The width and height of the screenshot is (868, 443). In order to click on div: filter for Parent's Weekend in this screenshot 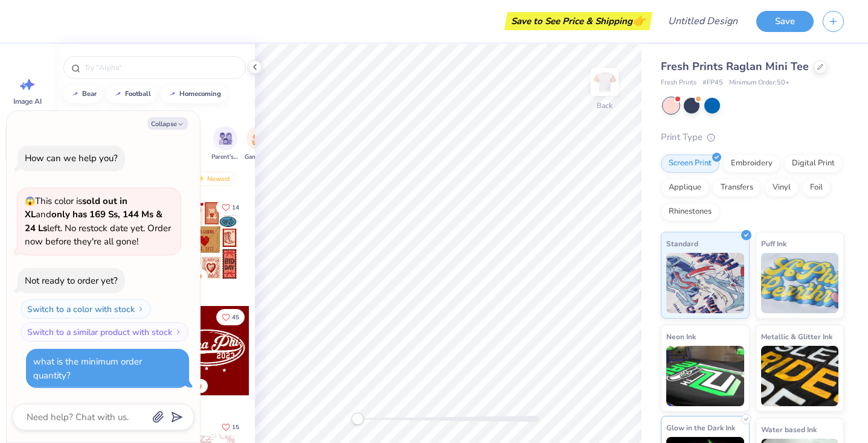, I will do `click(225, 144)`.